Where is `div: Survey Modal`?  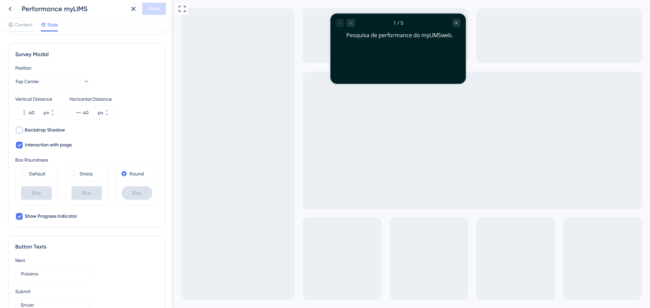 div: Survey Modal is located at coordinates (87, 54).